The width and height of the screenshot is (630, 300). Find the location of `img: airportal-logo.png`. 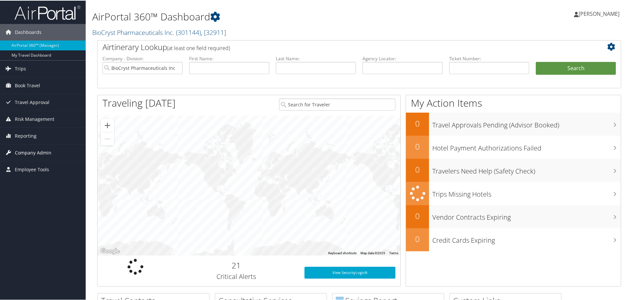

img: airportal-logo.png is located at coordinates (47, 12).